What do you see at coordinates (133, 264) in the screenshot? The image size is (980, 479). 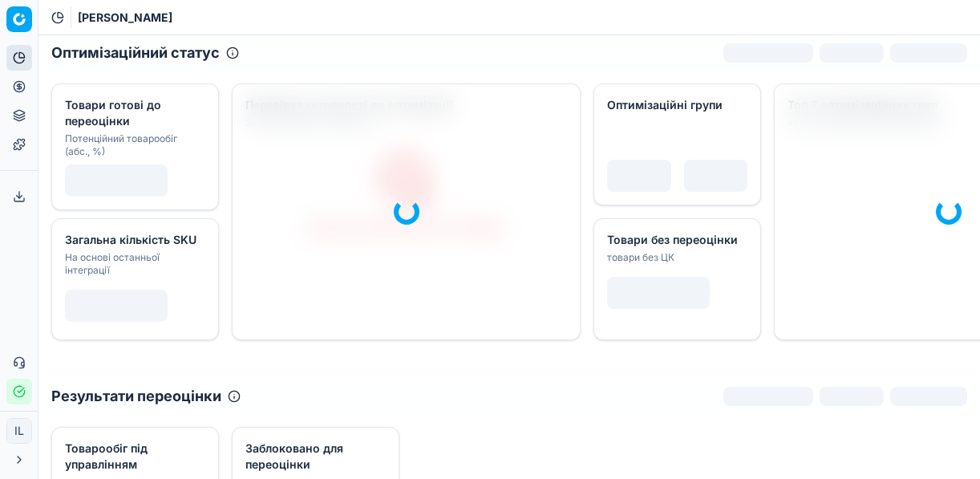 I see `div: На основі останньої інтеграції` at bounding box center [133, 264].